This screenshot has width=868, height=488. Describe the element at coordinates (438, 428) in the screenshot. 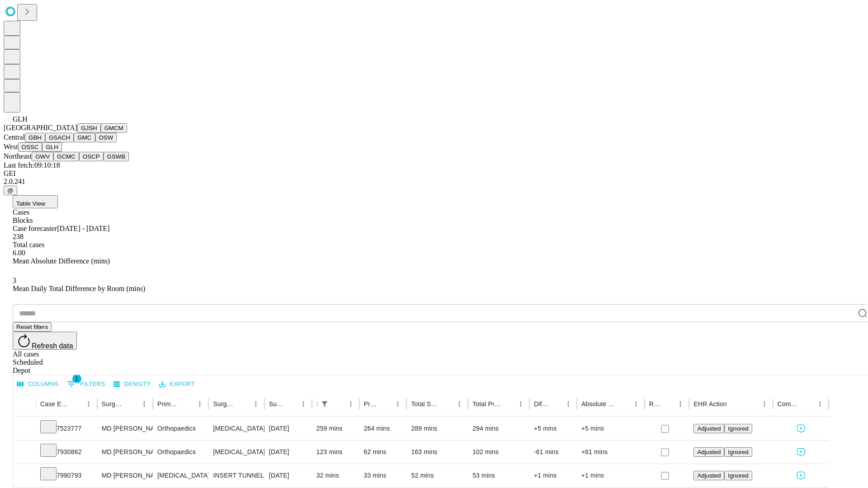

I see `div: 289 mins` at that location.